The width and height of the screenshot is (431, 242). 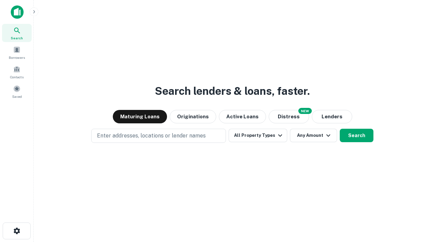 What do you see at coordinates (232, 91) in the screenshot?
I see `h3: Search lenders & loans, faster.` at bounding box center [232, 91].